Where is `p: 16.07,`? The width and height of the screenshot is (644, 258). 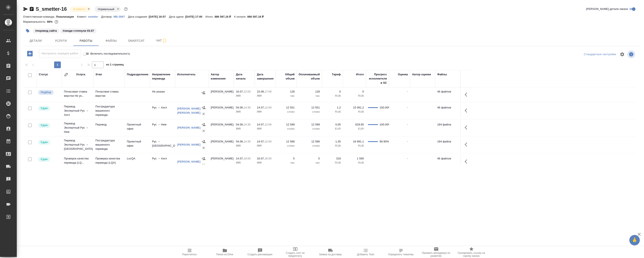 p: 16.07, is located at coordinates (260, 159).